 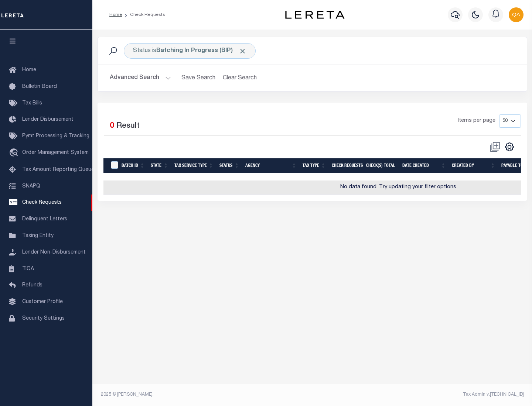 What do you see at coordinates (314, 166) in the screenshot?
I see `th: Tax Type: activate to sort column ascending` at bounding box center [314, 166].